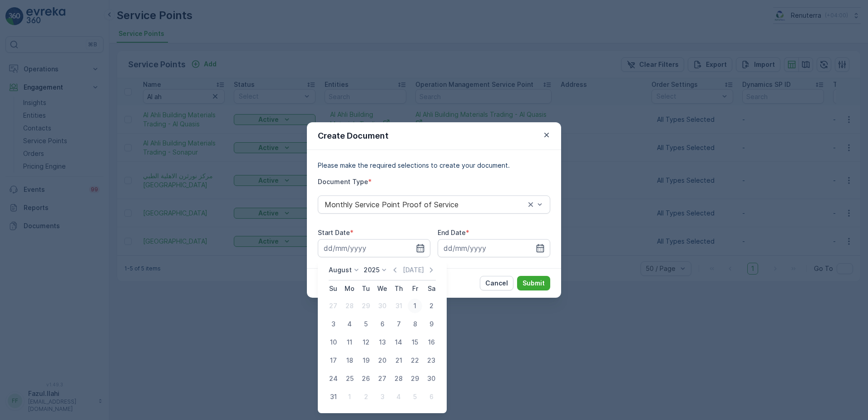  What do you see at coordinates (343, 181) in the screenshot?
I see `label: Document Type` at bounding box center [343, 181].